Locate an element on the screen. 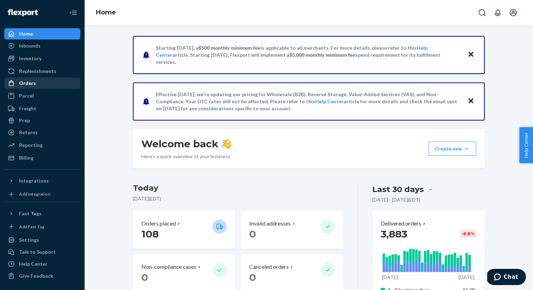 This screenshot has width=533, height=290. h1: Welcome back is located at coordinates (186, 144).